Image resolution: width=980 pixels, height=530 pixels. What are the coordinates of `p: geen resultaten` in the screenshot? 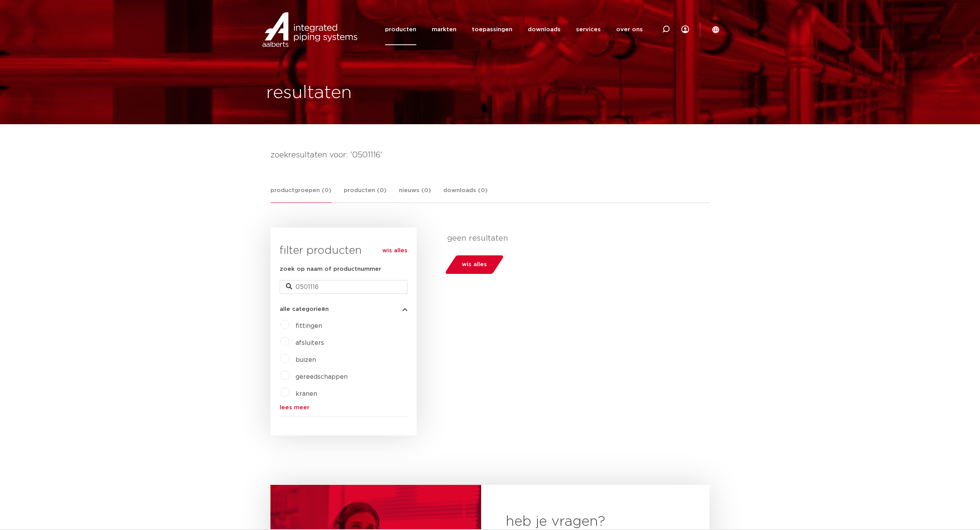 It's located at (575, 238).